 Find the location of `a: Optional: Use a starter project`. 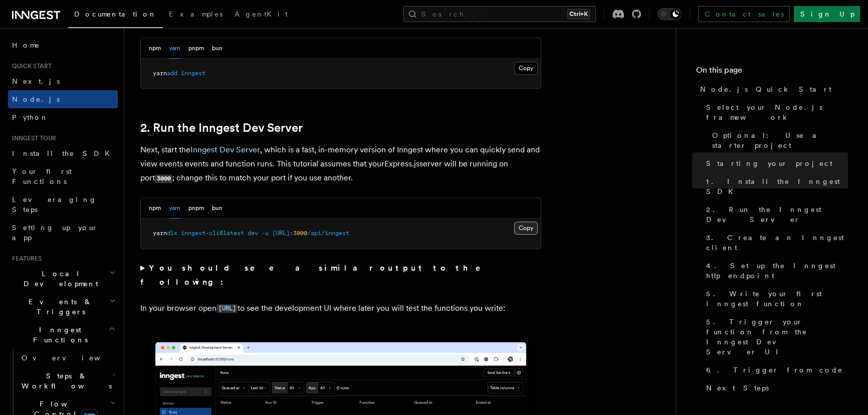

a: Optional: Use a starter project is located at coordinates (778, 140).